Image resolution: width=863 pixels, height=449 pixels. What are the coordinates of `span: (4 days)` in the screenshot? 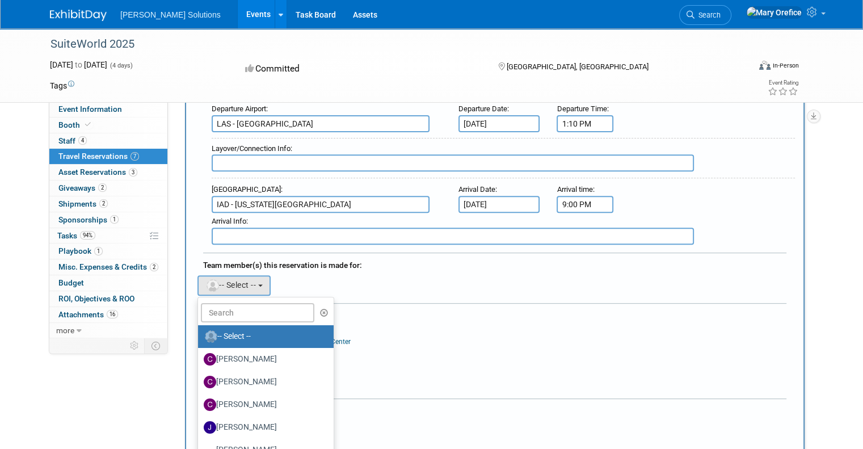 It's located at (121, 65).